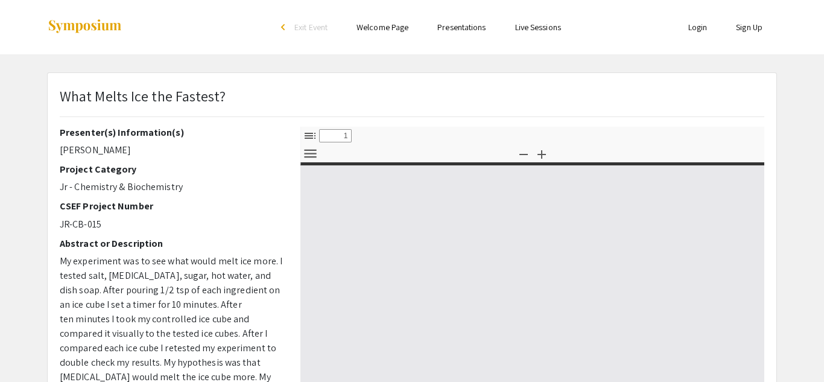  I want to click on button: Toggle Sidebar, so click(310, 135).